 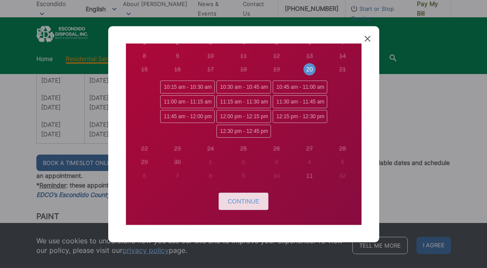 I want to click on div: 3, so click(x=276, y=162).